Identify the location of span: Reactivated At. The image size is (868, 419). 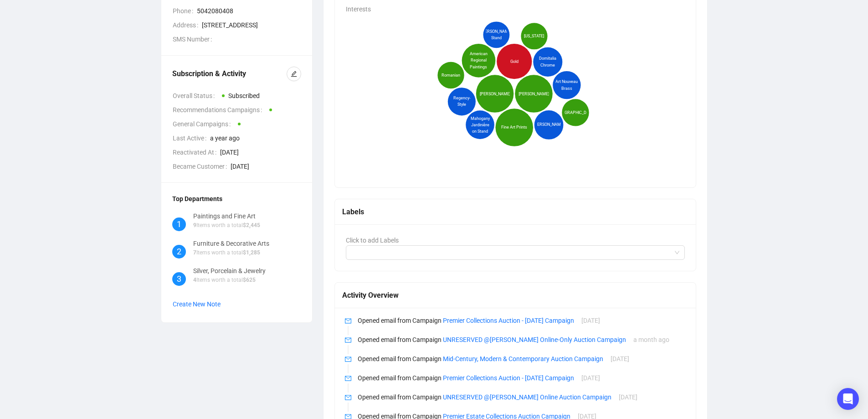
(196, 152).